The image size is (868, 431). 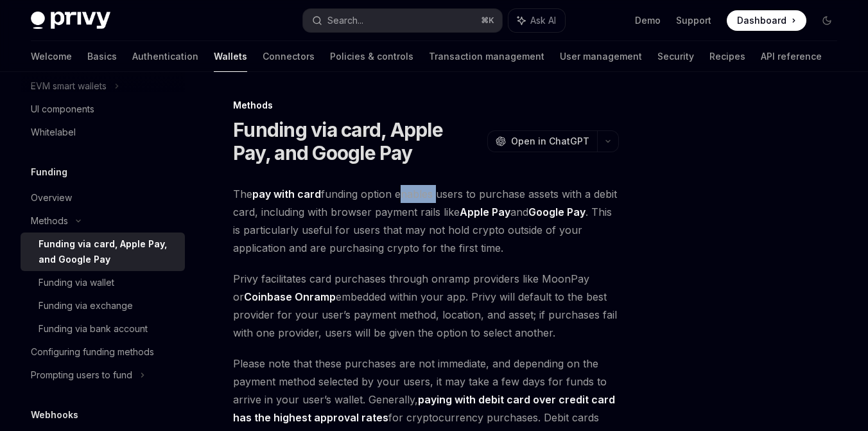 I want to click on h5: Funding, so click(x=49, y=172).